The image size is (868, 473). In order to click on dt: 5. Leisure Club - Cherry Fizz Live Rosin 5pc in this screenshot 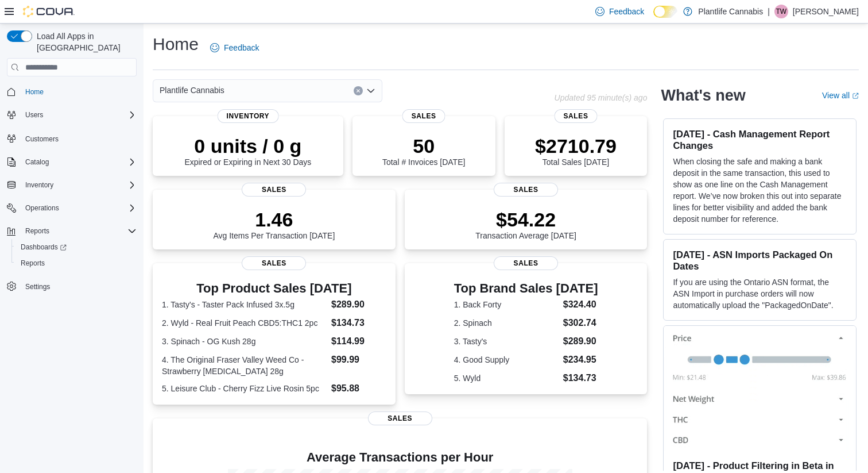, I will do `click(244, 388)`.